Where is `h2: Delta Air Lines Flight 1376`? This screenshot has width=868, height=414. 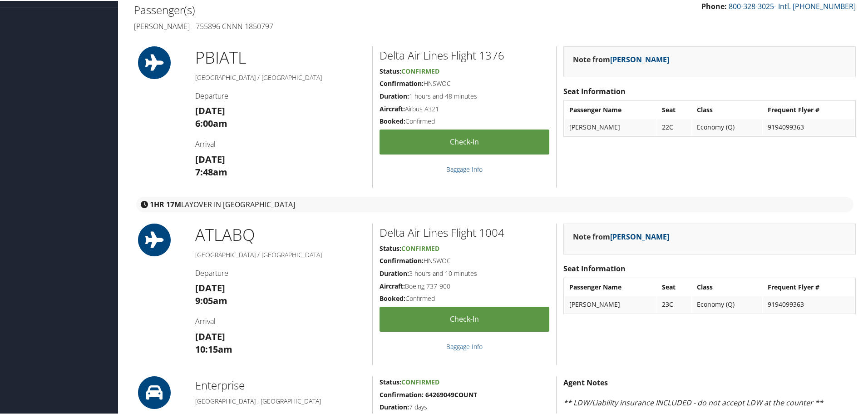
h2: Delta Air Lines Flight 1376 is located at coordinates (465, 55).